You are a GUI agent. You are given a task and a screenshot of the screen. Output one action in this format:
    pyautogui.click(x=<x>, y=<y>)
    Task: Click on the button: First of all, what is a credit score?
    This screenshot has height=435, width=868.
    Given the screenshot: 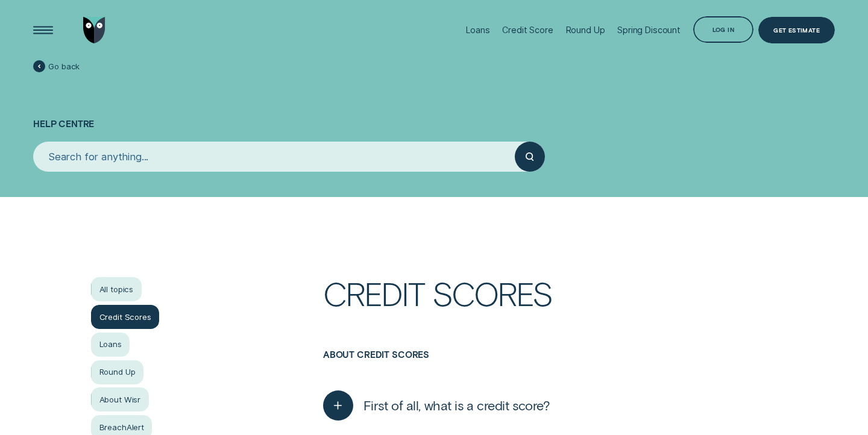 What is the action you would take?
    pyautogui.click(x=436, y=405)
    